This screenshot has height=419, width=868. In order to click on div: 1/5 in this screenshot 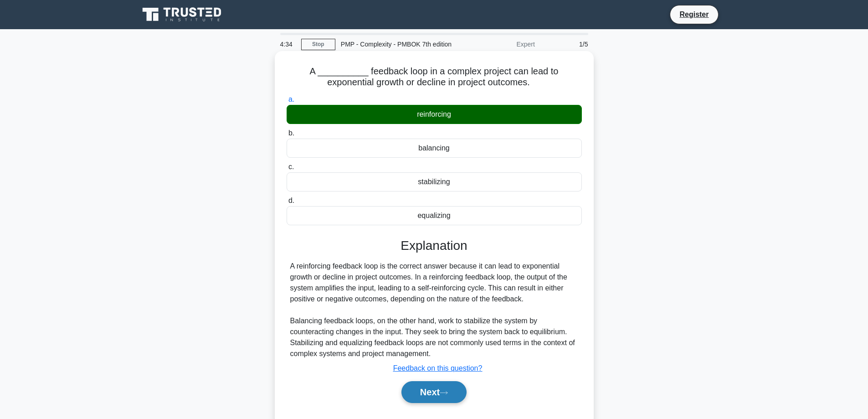, I will do `click(567, 44)`.